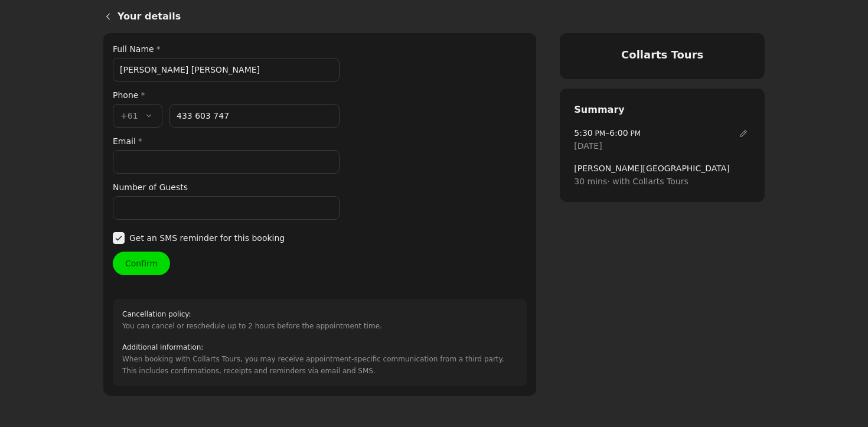 Image resolution: width=868 pixels, height=427 pixels. What do you see at coordinates (441, 16) in the screenshot?
I see `h1: Your details` at bounding box center [441, 16].